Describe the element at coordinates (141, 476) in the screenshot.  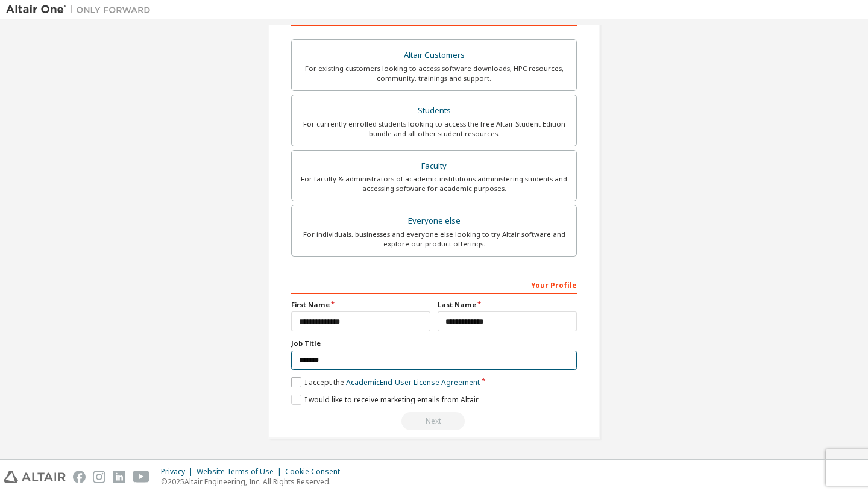
I see `img: youtube.svg` at that location.